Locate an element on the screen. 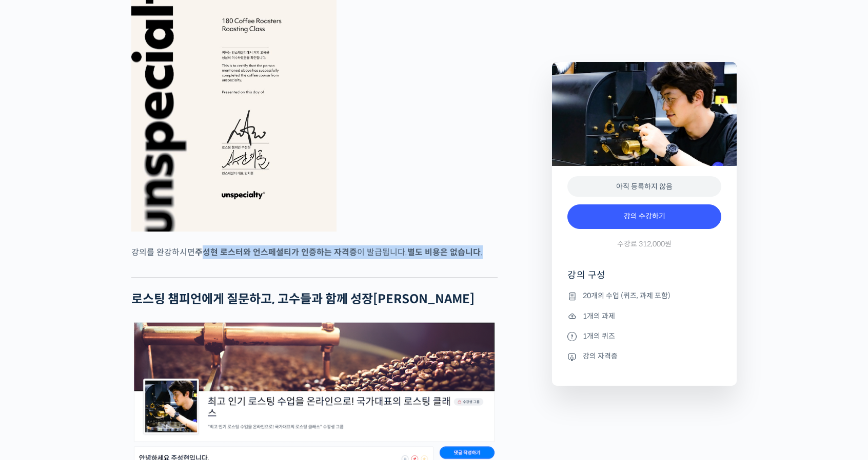 The width and height of the screenshot is (868, 460). span: 수강료 312,000원 is located at coordinates (644, 244).